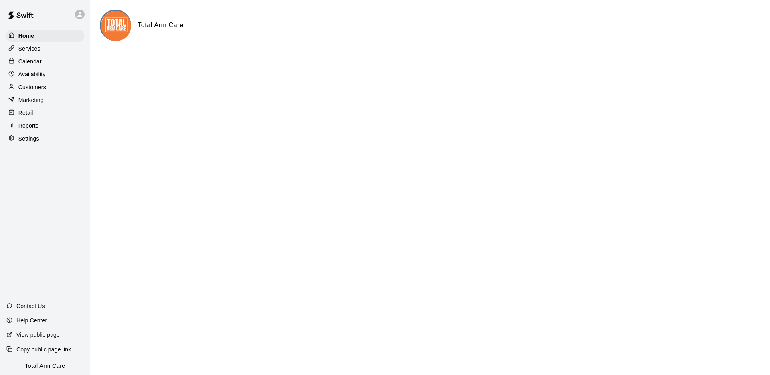  What do you see at coordinates (45, 113) in the screenshot?
I see `div: Retail` at bounding box center [45, 113].